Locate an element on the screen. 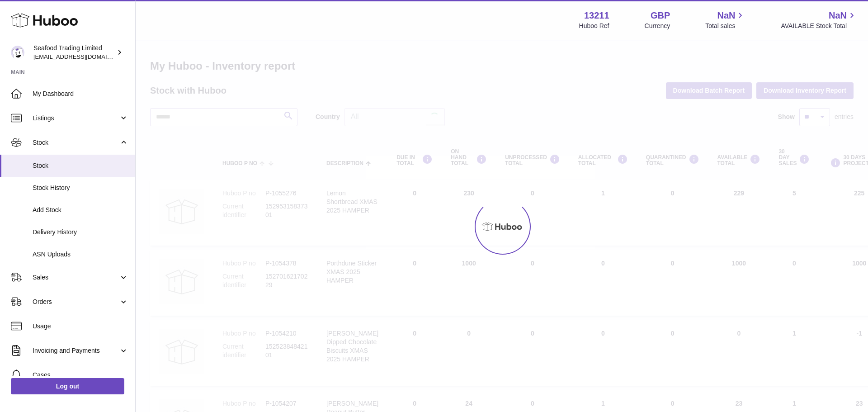  strong: GBP is located at coordinates (660, 16).